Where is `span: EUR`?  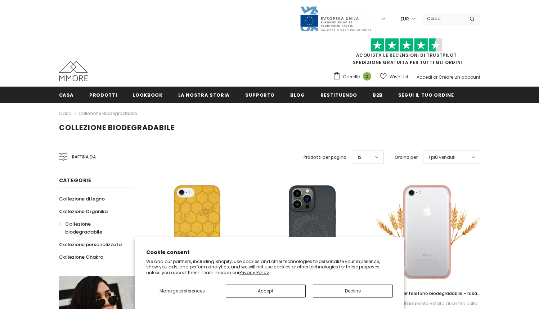
span: EUR is located at coordinates (404, 19).